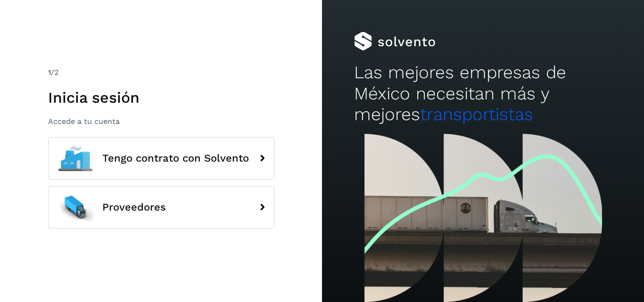  I want to click on div: /2, so click(161, 73).